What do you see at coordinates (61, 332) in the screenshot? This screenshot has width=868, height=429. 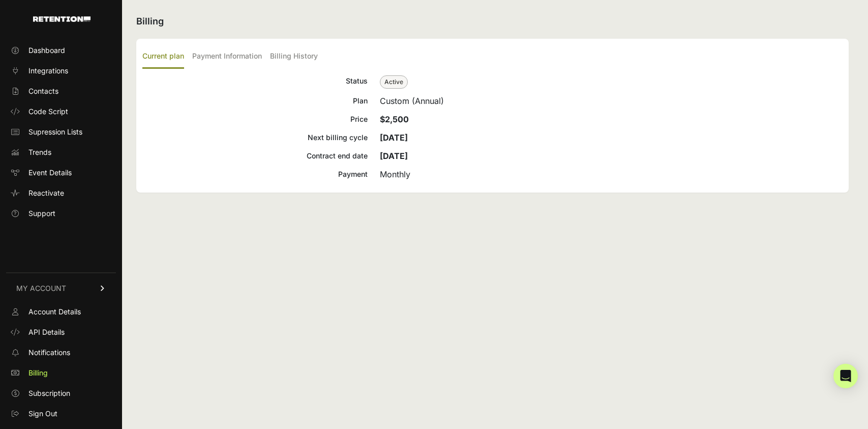 I see `a: API Details` at bounding box center [61, 332].